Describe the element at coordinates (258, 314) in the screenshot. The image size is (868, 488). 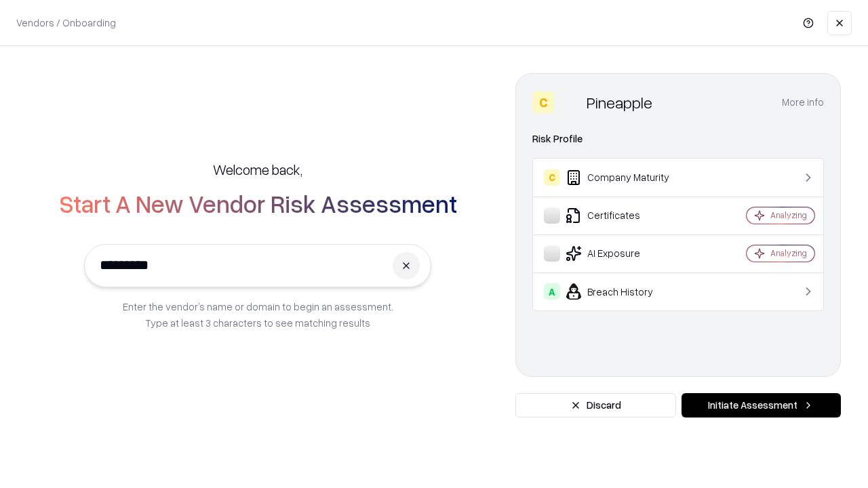
I see `p: Enter the vendor’s name or domain to begin an assessment. Type at least 3 characters to see match...` at that location.